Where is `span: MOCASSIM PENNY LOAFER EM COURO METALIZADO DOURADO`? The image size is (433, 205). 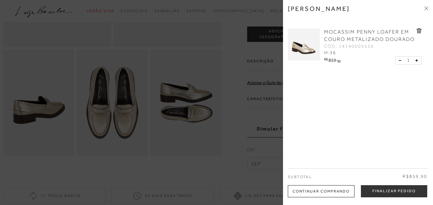 span: MOCASSIM PENNY LOAFER EM COURO METALIZADO DOURADO is located at coordinates (369, 36).